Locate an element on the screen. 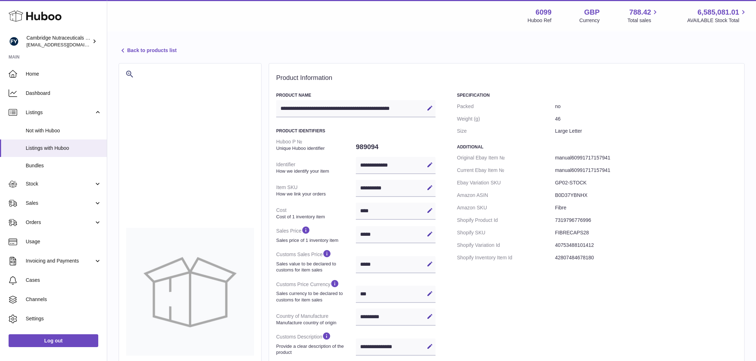 The height and width of the screenshot is (361, 756). span: Usage is located at coordinates (64, 242).